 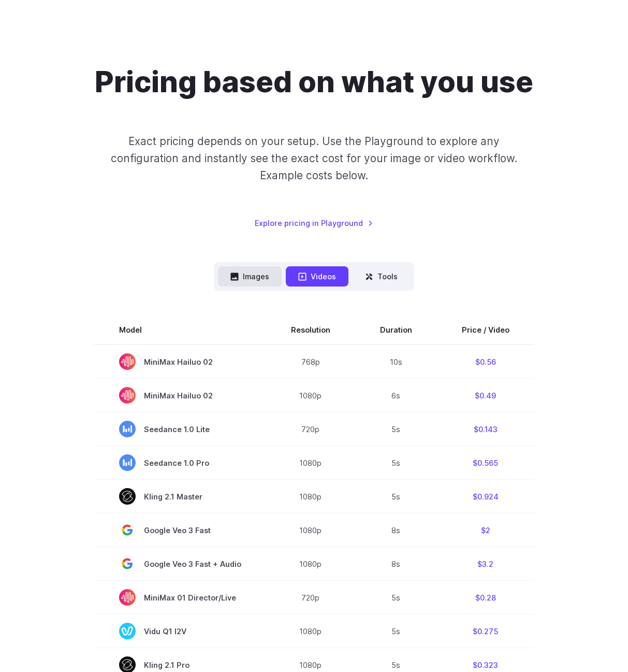 I want to click on span: Google Veo 3 Fast + Audio, so click(x=180, y=564).